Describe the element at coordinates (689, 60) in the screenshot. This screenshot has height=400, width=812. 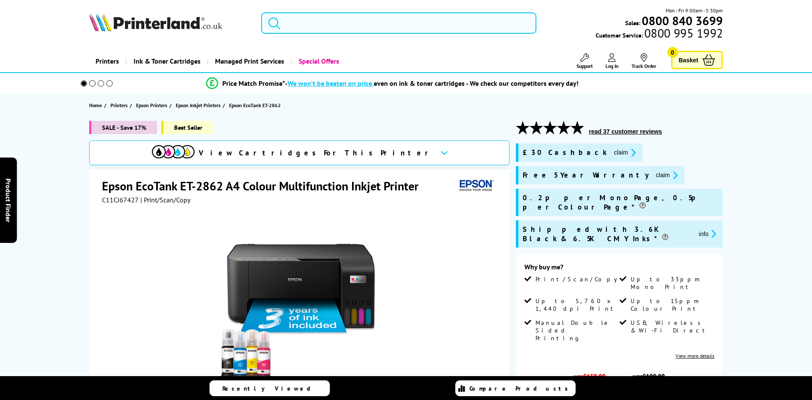
I see `span: Basket` at that location.